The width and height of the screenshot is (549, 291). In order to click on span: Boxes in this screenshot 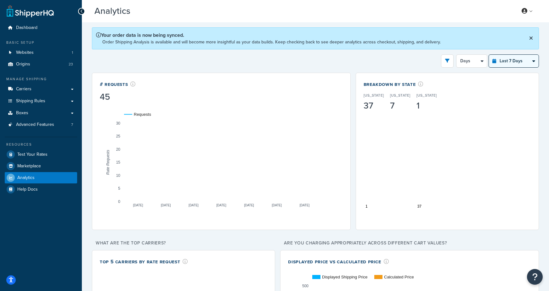, I will do `click(22, 113)`.